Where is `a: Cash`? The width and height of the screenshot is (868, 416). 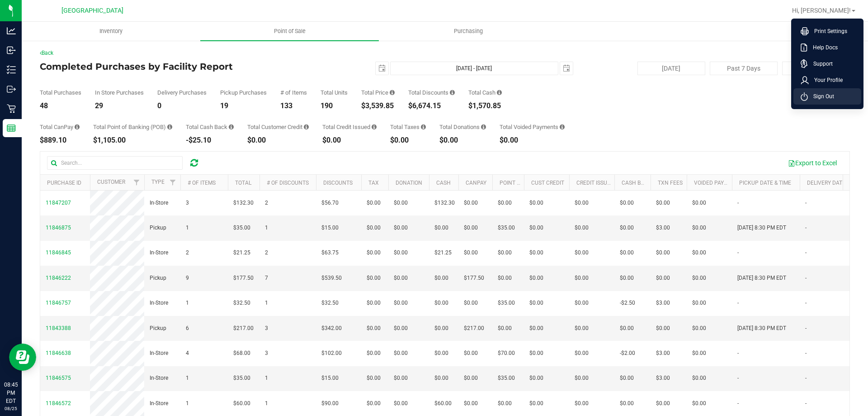 a: Cash is located at coordinates (443, 183).